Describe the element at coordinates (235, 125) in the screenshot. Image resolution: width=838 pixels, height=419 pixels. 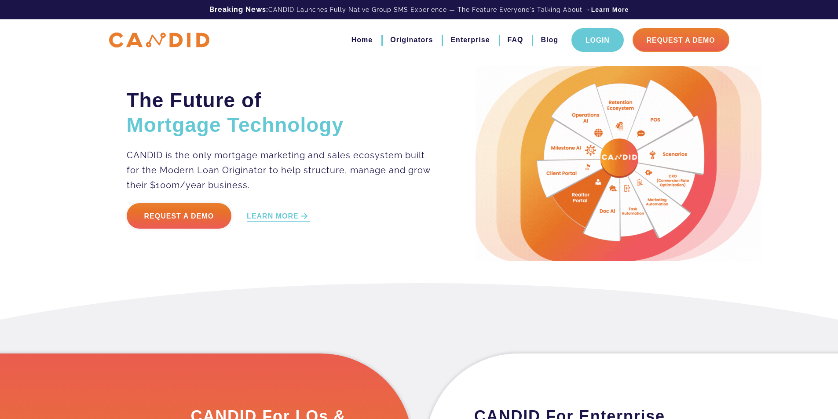
I see `span: Mortgage Technology` at that location.